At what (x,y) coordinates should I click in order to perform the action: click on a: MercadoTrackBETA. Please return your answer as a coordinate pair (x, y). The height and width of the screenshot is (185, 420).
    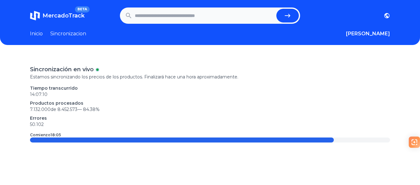
    Looking at the image, I should click on (57, 16).